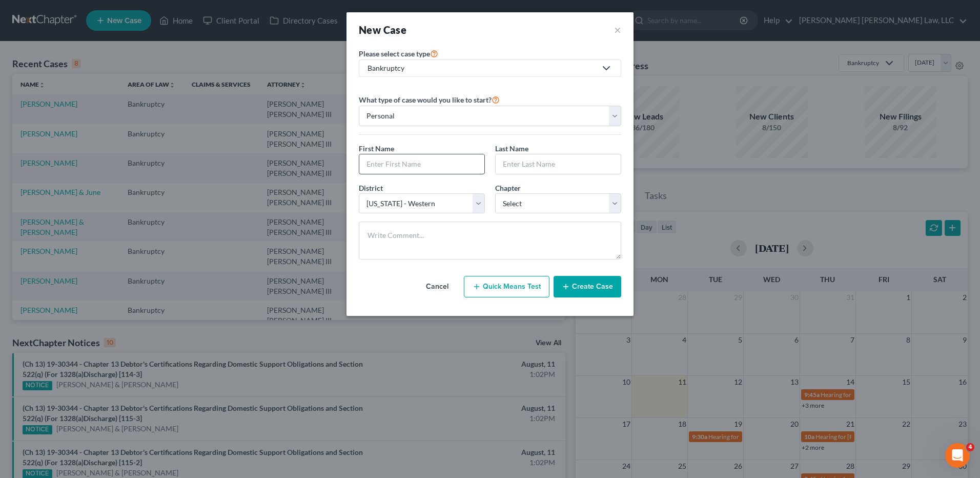 This screenshot has height=478, width=980. I want to click on button: Cancel, so click(437, 287).